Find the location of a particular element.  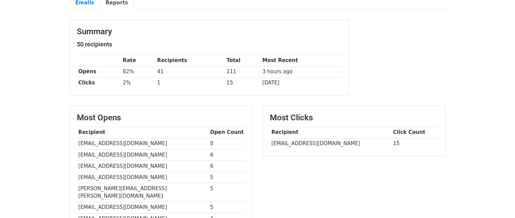

h3: Summary is located at coordinates (209, 31).